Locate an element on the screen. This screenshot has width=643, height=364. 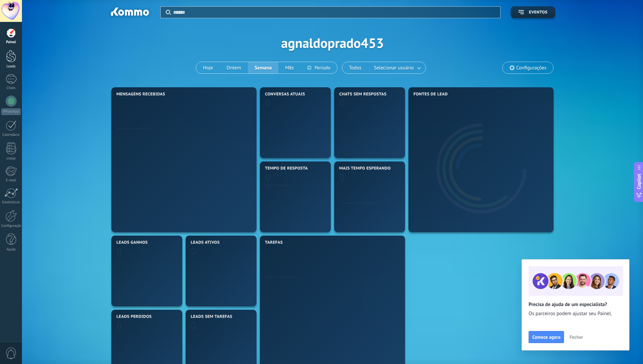
div: Leads is located at coordinates (11, 66).